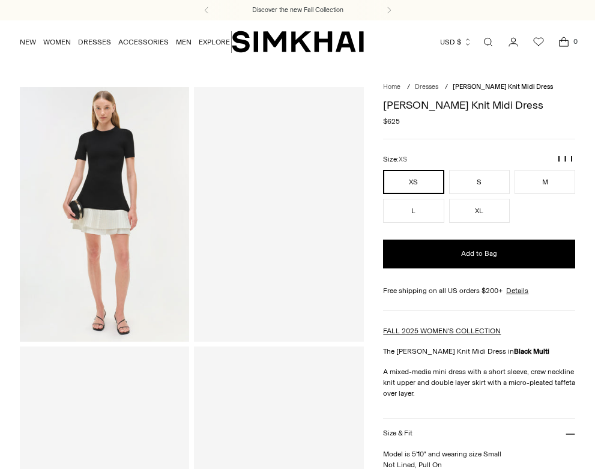 The height and width of the screenshot is (469, 595). Describe the element at coordinates (28, 42) in the screenshot. I see `a: NEW` at that location.